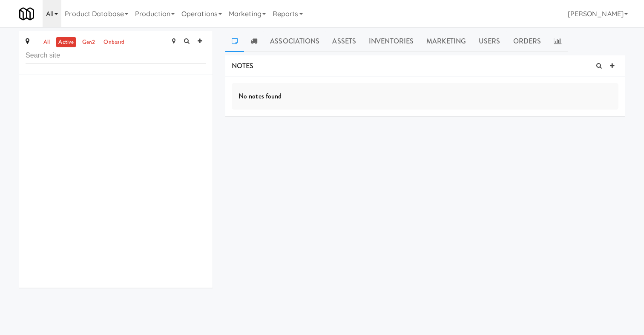 The height and width of the screenshot is (335, 644). Describe the element at coordinates (47, 42) in the screenshot. I see `a: all` at that location.